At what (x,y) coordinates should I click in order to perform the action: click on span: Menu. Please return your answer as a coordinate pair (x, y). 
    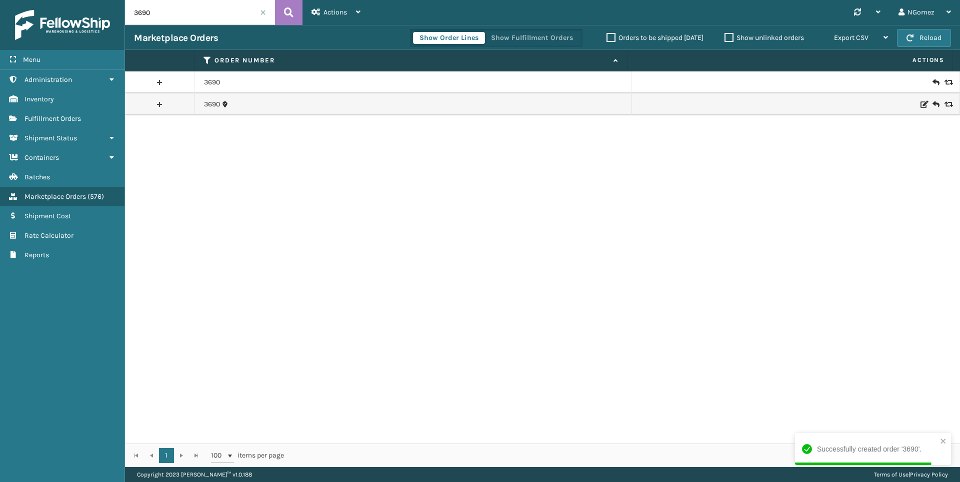
    Looking at the image, I should click on (31, 59).